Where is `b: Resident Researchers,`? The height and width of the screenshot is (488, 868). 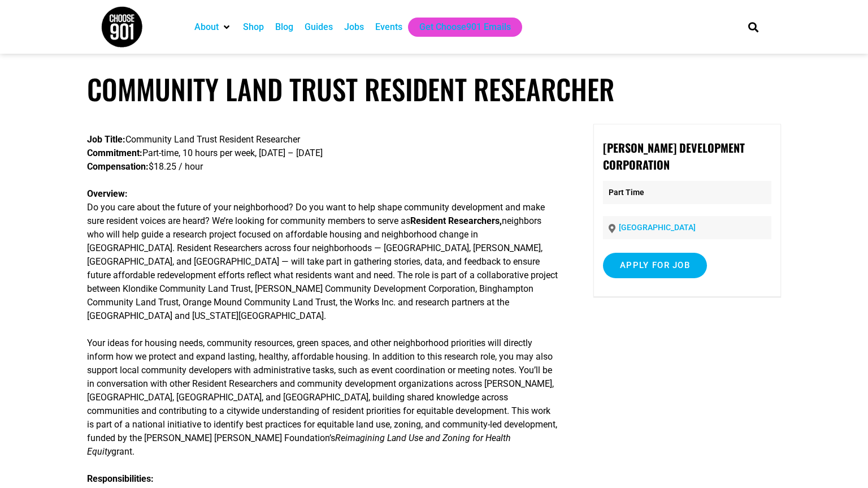 b: Resident Researchers, is located at coordinates (456, 221).